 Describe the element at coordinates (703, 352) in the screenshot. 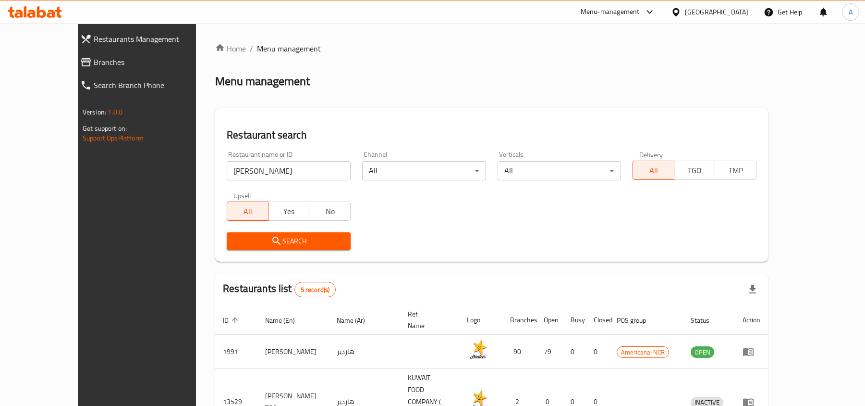

I see `div: OPEN` at that location.